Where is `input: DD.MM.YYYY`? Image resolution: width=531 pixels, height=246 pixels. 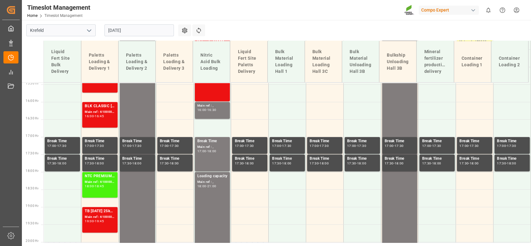
input: DD.MM.YYYY is located at coordinates (139, 30).